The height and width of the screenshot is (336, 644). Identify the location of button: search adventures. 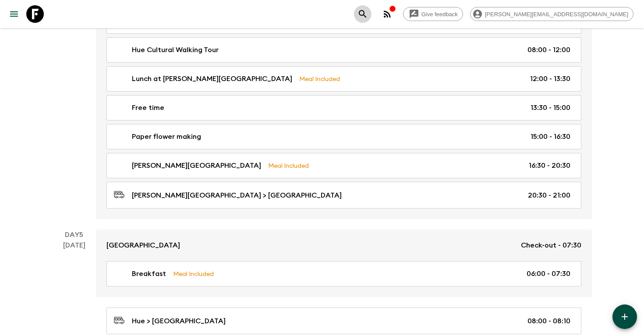
(363, 14).